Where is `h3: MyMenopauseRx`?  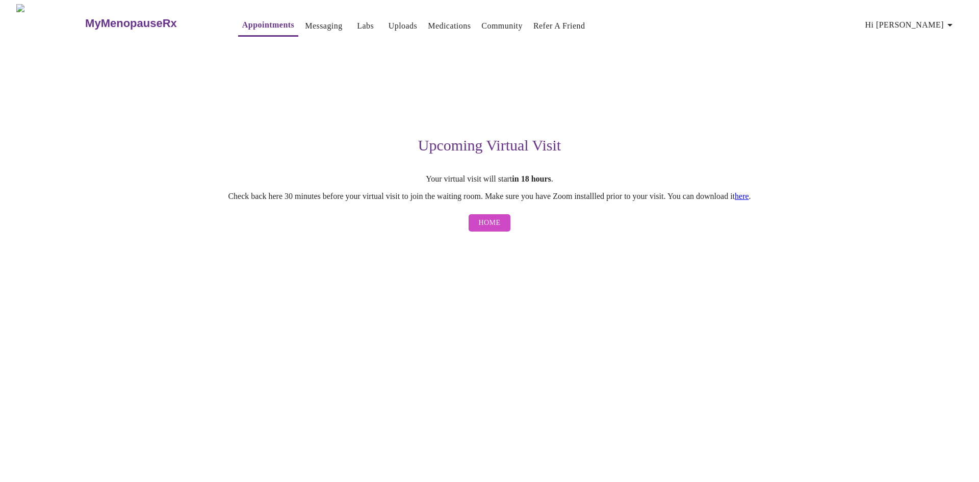 h3: MyMenopauseRx is located at coordinates (131, 23).